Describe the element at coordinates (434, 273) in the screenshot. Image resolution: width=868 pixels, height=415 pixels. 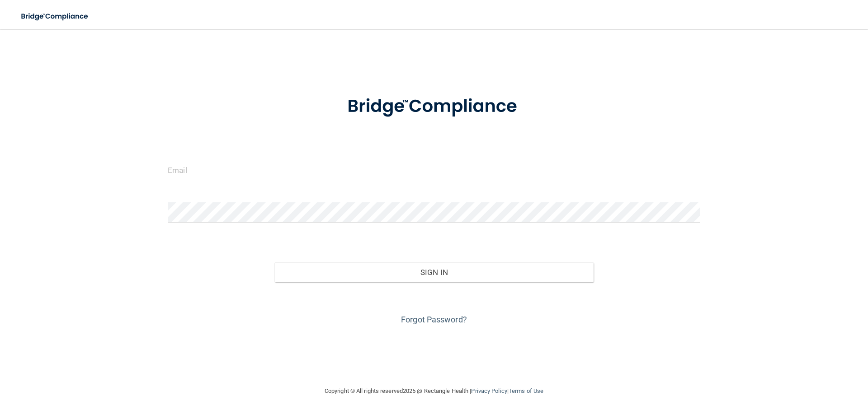
I see `button: Sign In` at that location.